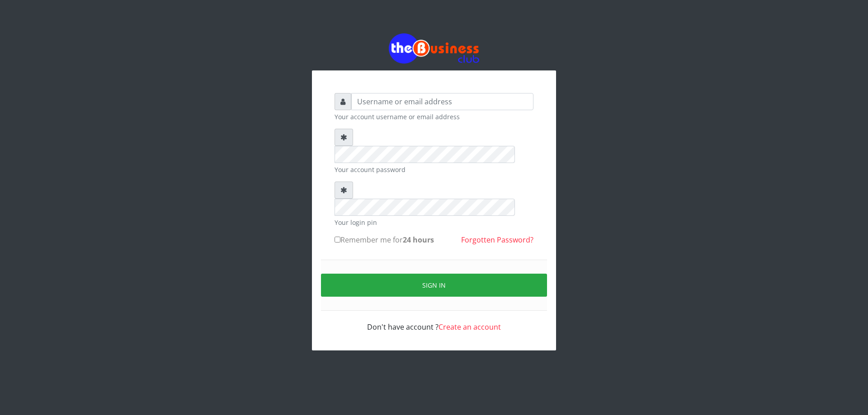 Image resolution: width=868 pixels, height=415 pixels. I want to click on button: Sign in, so click(434, 285).